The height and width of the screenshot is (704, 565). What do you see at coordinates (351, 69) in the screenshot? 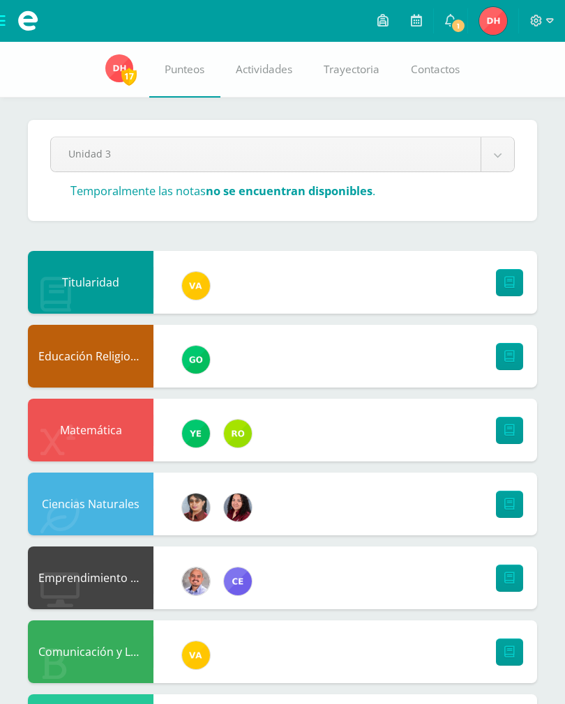
I see `span: Trayectoria` at bounding box center [351, 69].